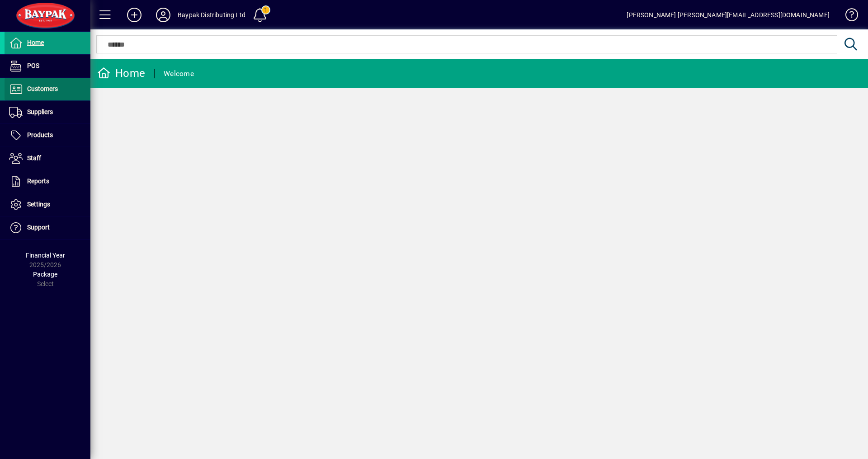  What do you see at coordinates (40, 112) in the screenshot?
I see `span: Suppliers` at bounding box center [40, 112].